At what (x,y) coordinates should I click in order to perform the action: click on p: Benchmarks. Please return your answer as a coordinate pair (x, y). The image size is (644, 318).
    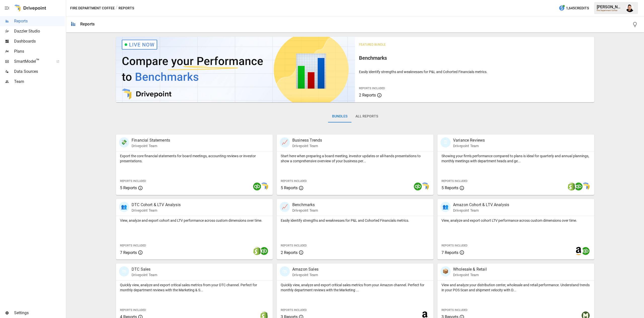
    Looking at the image, I should click on (305, 205).